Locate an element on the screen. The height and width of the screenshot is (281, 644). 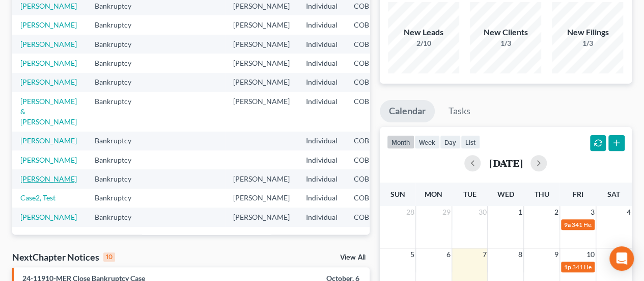
button: list is located at coordinates (471, 142).